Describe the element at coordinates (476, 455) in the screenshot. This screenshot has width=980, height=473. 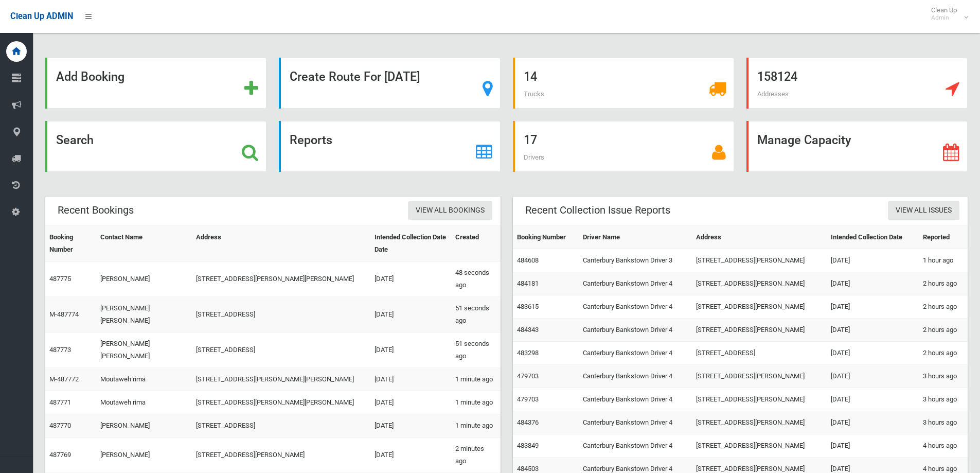
I see `td: 2 minutes ago` at that location.